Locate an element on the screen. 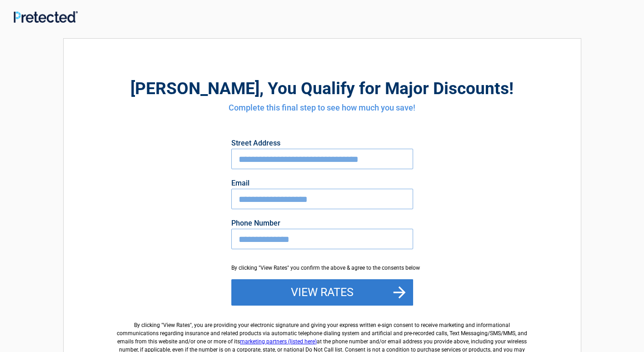 This screenshot has width=644, height=352. div: By clicking "View Rates" you confirm the above & agree to the consents below is located at coordinates (322, 268).